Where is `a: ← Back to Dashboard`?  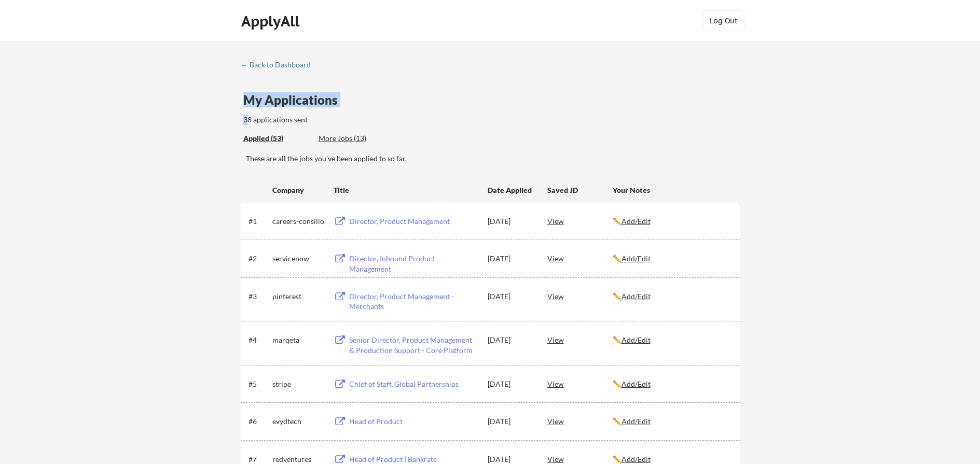
a: ← Back to Dashboard is located at coordinates (280, 66).